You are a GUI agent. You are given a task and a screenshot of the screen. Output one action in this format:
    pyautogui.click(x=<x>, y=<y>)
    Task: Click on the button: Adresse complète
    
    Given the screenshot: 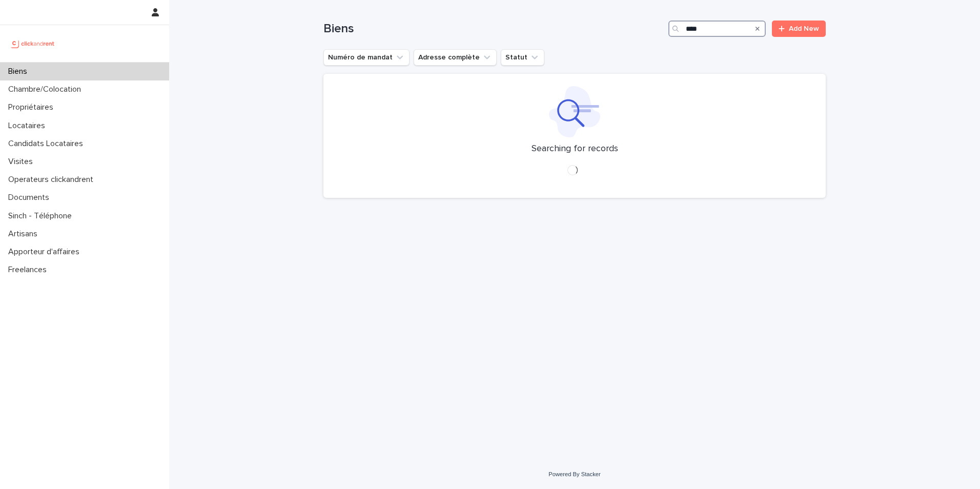 What is the action you would take?
    pyautogui.click(x=455, y=57)
    